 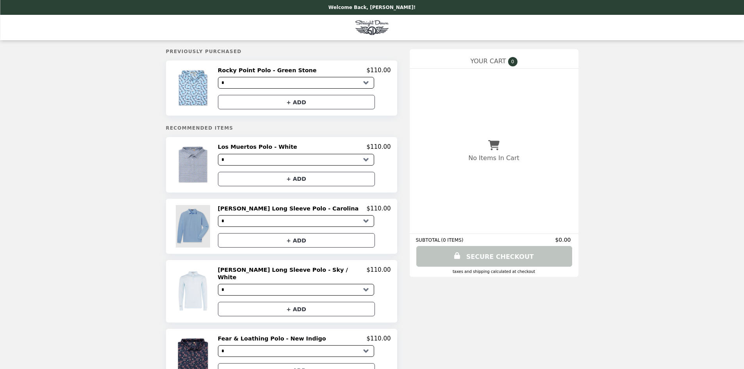 What do you see at coordinates (194, 226) in the screenshot?
I see `img: Stearns Long Sleeve Polo - Carolina` at bounding box center [194, 226].